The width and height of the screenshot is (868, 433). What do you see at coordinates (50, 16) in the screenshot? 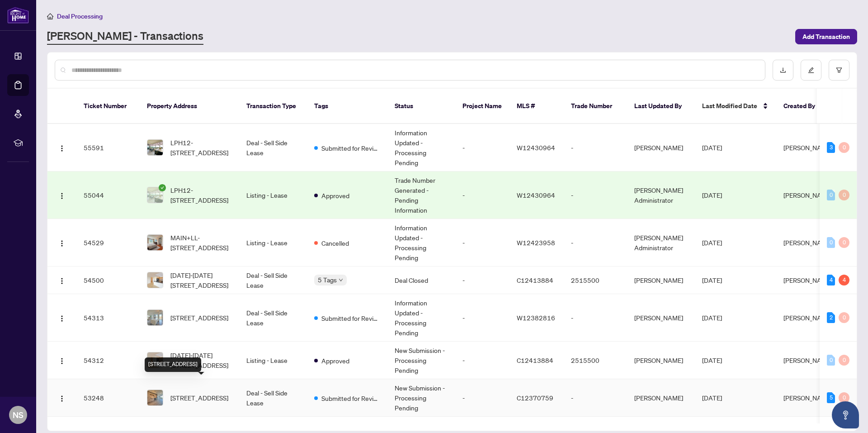
I see `span: home` at bounding box center [50, 16].